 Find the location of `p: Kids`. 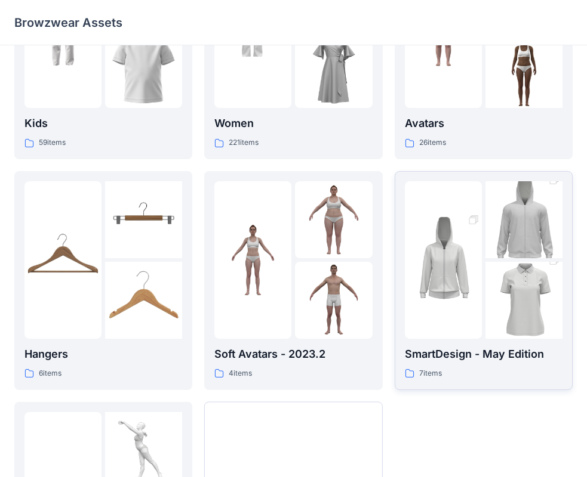

p: Kids is located at coordinates (103, 124).